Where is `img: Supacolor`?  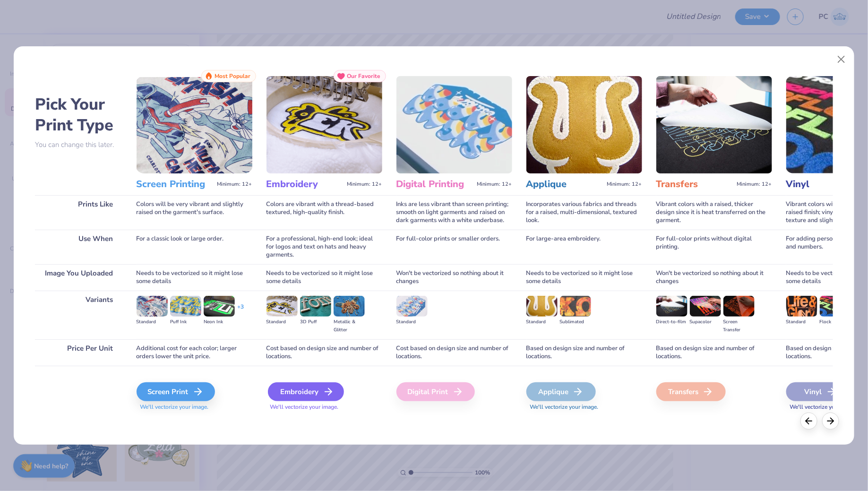 img: Supacolor is located at coordinates (705, 306).